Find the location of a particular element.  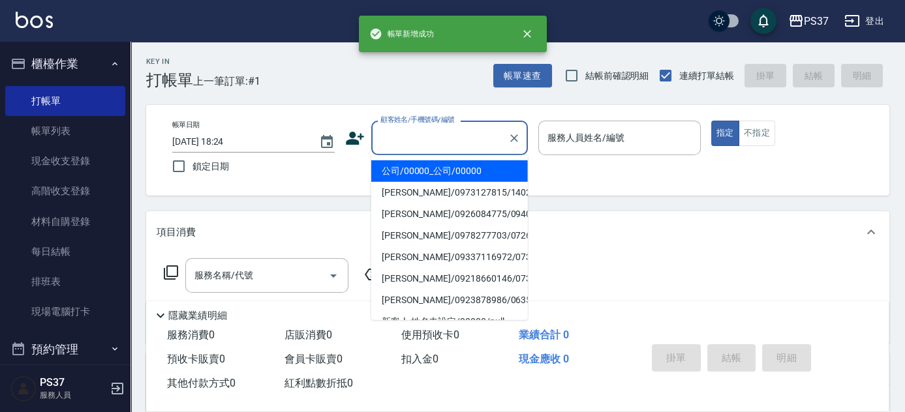

div: PS37 is located at coordinates (816, 21).